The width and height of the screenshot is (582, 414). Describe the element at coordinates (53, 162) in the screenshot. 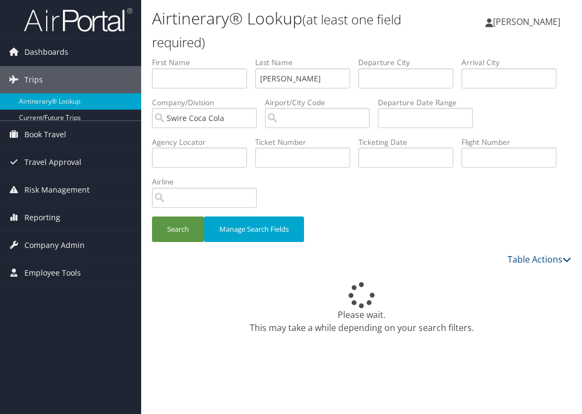

I see `span: Travel Approval` at that location.